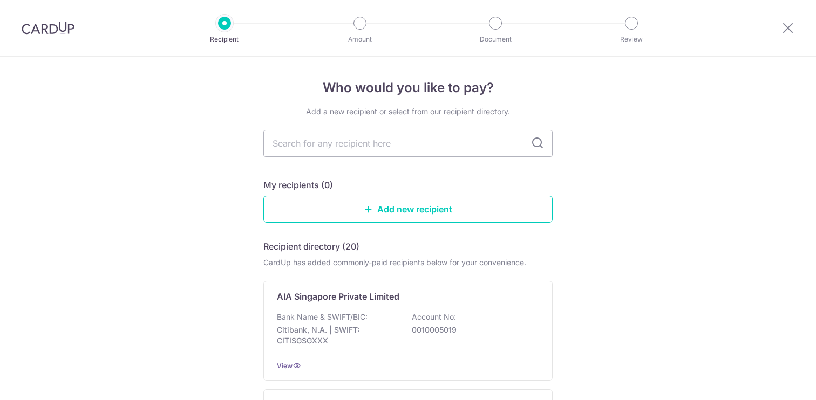 Image resolution: width=816 pixels, height=400 pixels. What do you see at coordinates (472, 330) in the screenshot?
I see `p: 0010005019` at bounding box center [472, 330].